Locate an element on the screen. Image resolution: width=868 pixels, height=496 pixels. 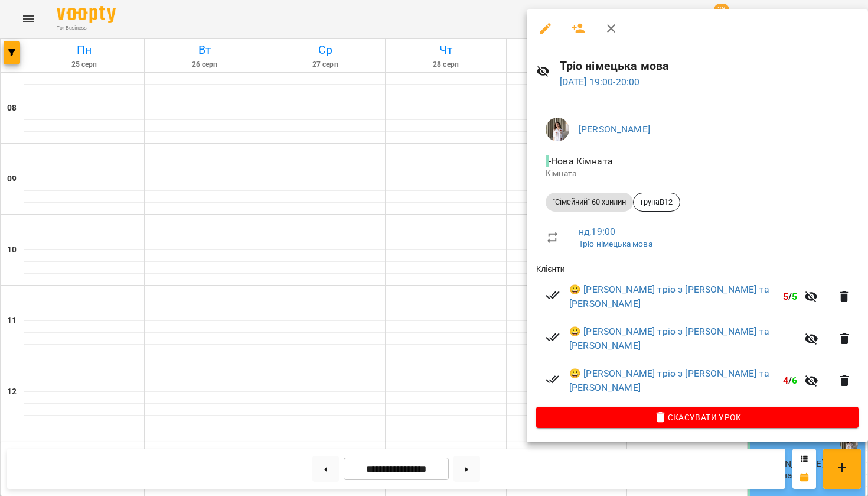
span: - Нова Кімната is located at coordinates (580, 160).